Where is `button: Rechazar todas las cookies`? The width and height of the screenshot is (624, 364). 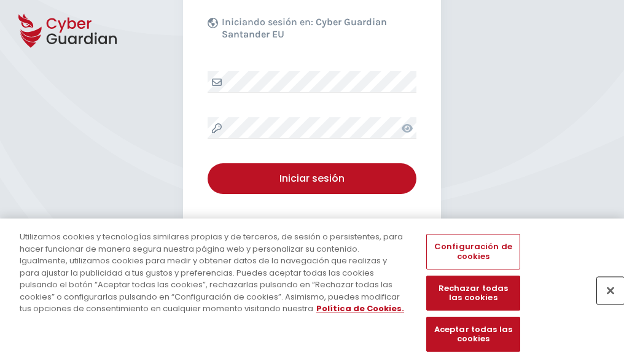 button: Rechazar todas las cookies is located at coordinates (473, 293).